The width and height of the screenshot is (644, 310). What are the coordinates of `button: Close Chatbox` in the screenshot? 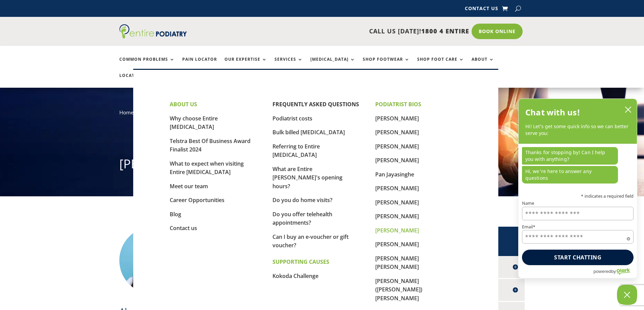 It's located at (627, 295).